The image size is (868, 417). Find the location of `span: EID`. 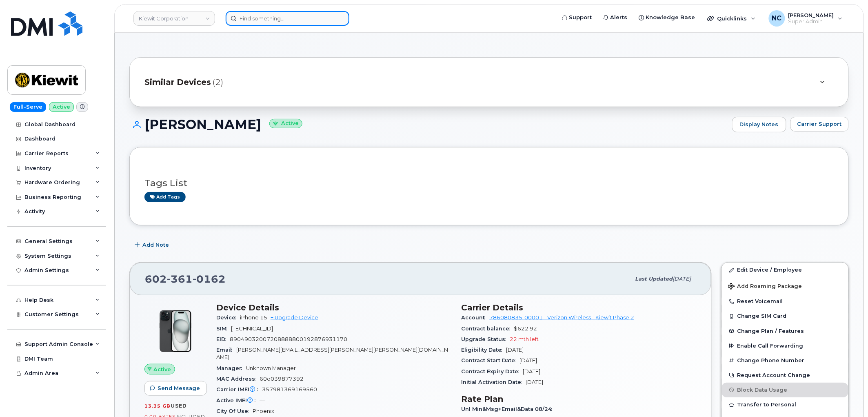

span: EID is located at coordinates (223, 339).